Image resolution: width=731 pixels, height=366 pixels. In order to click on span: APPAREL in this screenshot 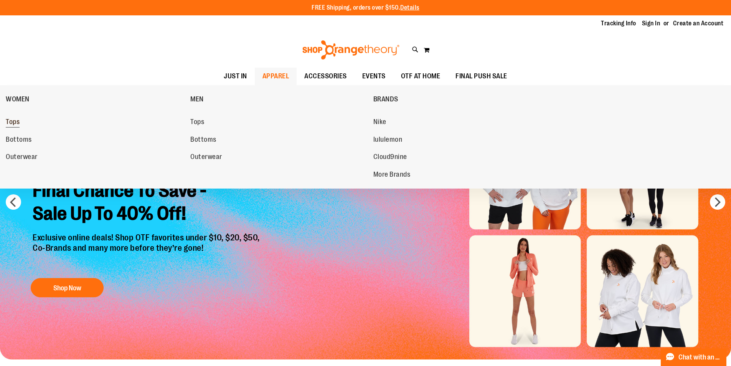, I will do `click(276, 76)`.